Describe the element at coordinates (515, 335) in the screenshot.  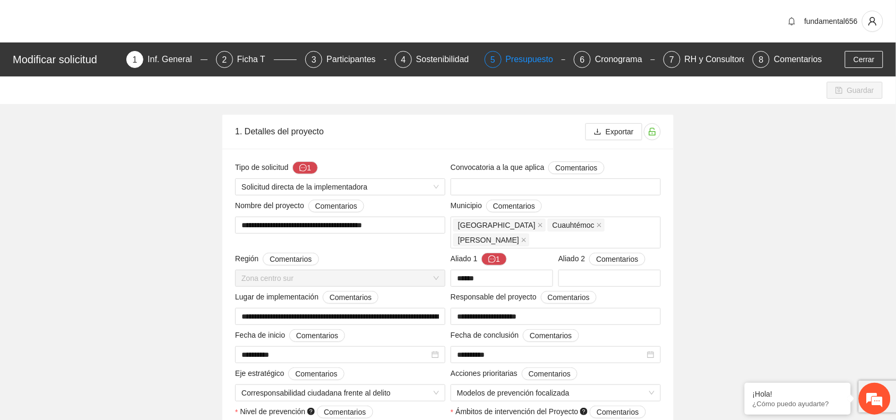
I see `span: Fecha de conclusión` at that location.